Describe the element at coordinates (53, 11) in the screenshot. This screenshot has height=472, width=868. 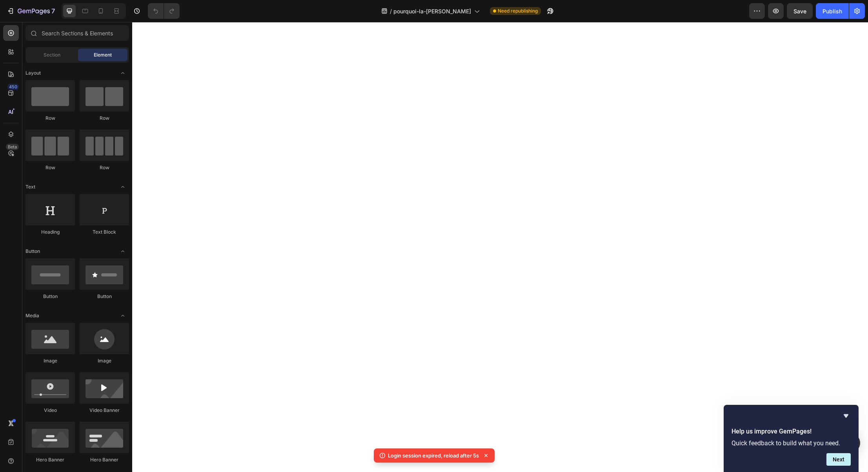
I see `p: 7` at that location.